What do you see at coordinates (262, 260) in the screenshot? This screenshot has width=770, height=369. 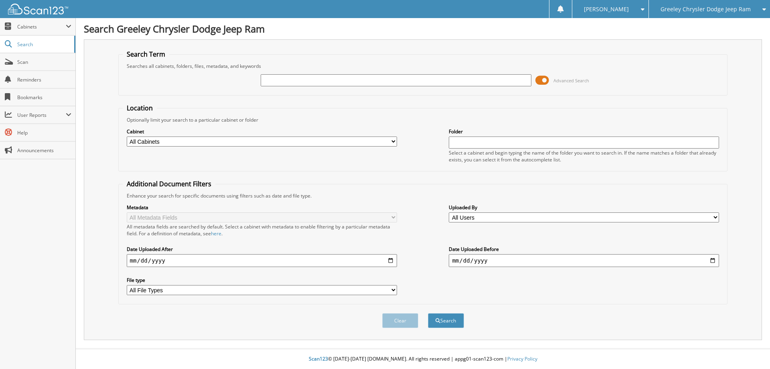 I see `input: start` at bounding box center [262, 260].